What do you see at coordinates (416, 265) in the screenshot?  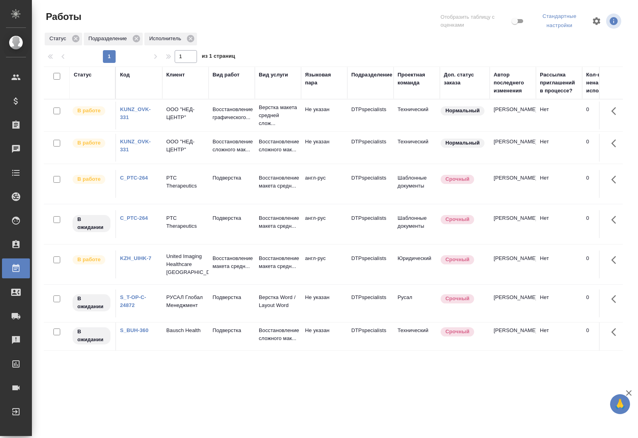 I see `td: Юридический` at bounding box center [416, 265].